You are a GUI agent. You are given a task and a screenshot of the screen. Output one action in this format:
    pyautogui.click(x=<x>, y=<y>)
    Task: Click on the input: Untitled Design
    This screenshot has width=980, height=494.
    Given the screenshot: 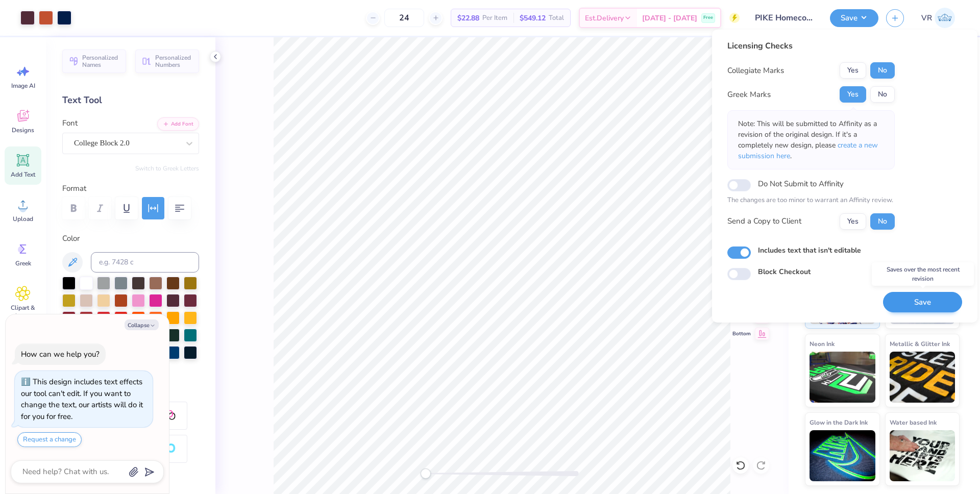 What is the action you would take?
    pyautogui.click(x=784, y=18)
    